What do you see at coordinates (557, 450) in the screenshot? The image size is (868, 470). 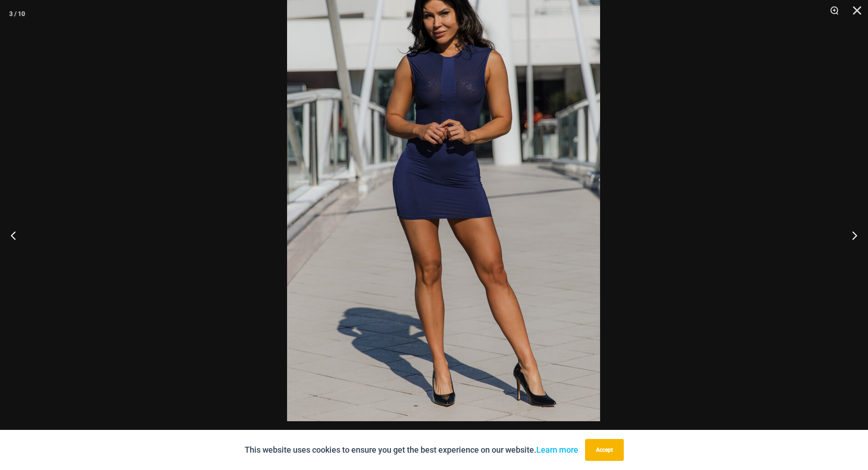 I see `a: Learn more` at bounding box center [557, 450].